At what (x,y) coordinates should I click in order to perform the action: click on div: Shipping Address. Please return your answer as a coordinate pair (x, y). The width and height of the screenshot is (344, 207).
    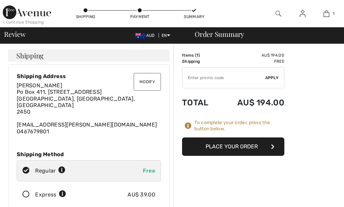
    Looking at the image, I should click on (89, 76).